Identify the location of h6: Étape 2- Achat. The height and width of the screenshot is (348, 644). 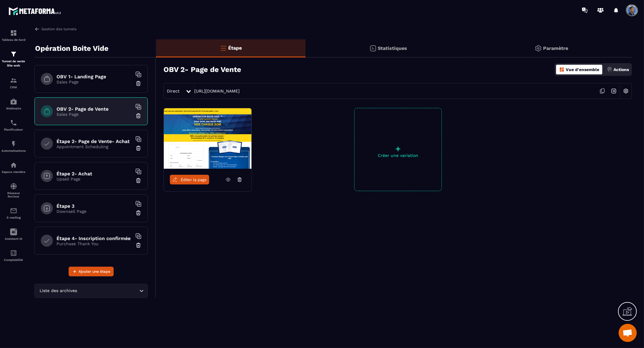
(94, 174).